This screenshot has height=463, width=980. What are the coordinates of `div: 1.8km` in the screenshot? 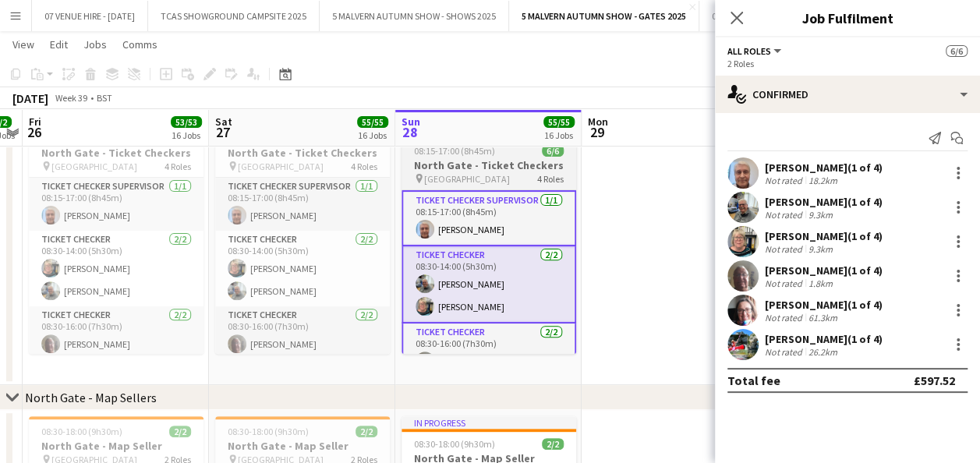 It's located at (821, 283).